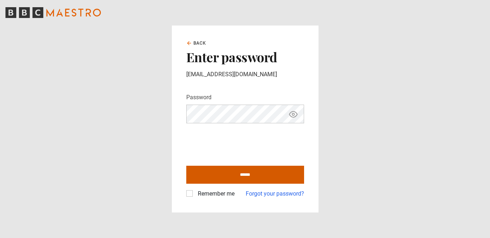  What do you see at coordinates (53, 13) in the screenshot?
I see `a: BBC Maestro` at bounding box center [53, 13].